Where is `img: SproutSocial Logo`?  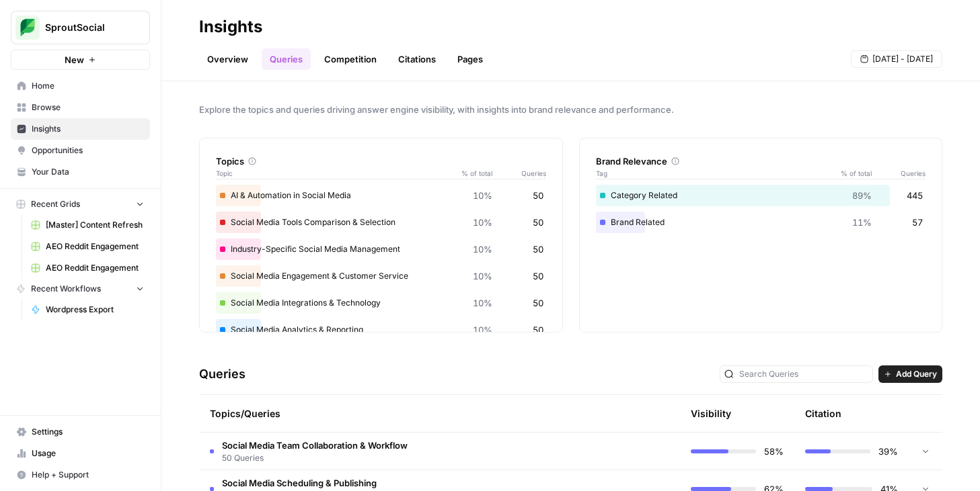
img: SproutSocial Logo is located at coordinates (28, 28).